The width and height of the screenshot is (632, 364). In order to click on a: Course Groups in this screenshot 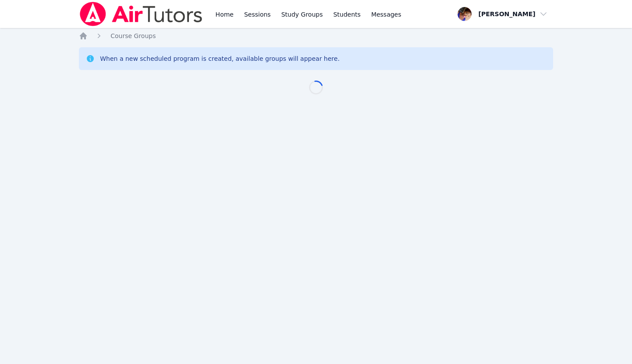, I will do `click(133, 36)`.